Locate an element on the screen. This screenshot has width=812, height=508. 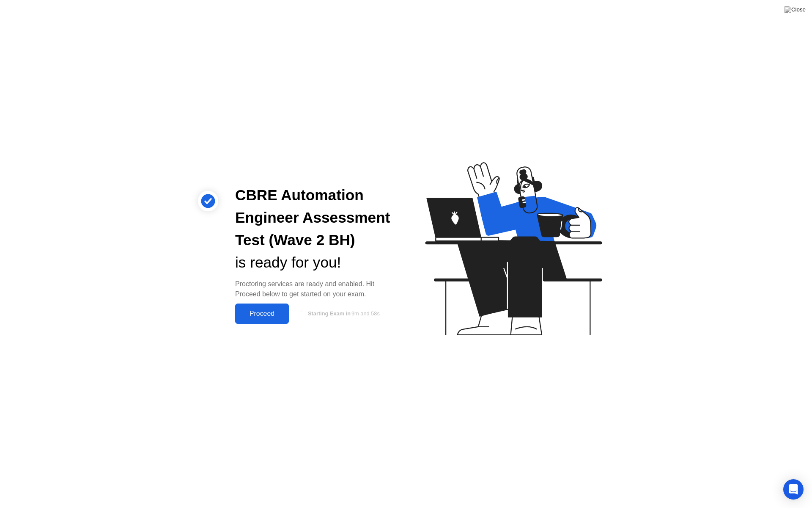
div: Open Intercom Messenger is located at coordinates (793, 489).